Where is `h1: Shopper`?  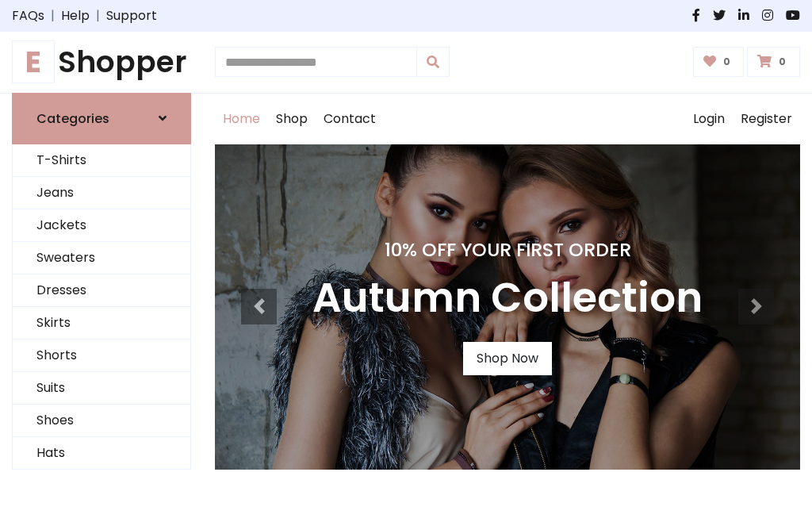 h1: Shopper is located at coordinates (101, 62).